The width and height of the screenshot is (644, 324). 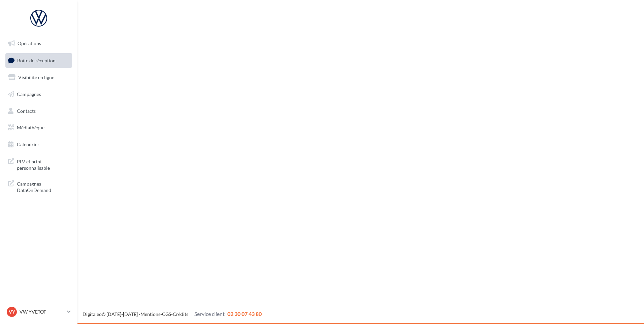 I want to click on span: Visibilité en ligne, so click(x=36, y=77).